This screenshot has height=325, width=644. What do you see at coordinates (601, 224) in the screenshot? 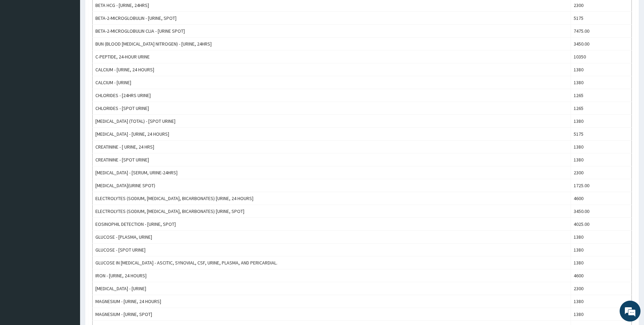
I see `td: 4025.00` at bounding box center [601, 224].